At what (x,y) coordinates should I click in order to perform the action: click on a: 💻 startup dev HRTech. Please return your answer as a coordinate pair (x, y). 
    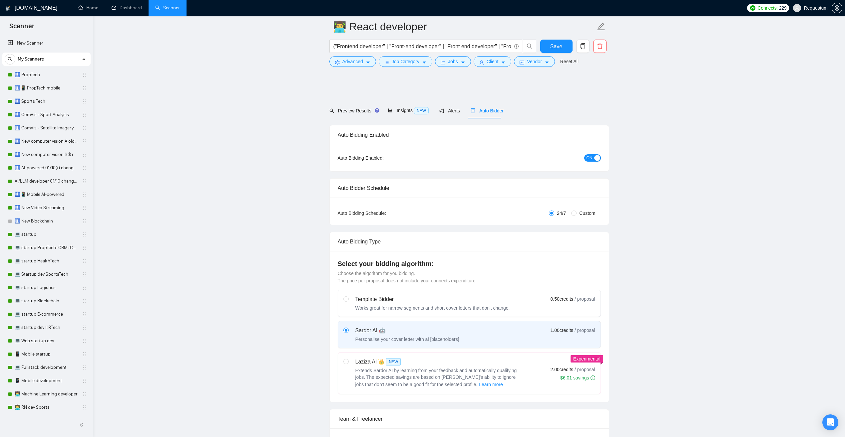
    Looking at the image, I should click on (46, 328).